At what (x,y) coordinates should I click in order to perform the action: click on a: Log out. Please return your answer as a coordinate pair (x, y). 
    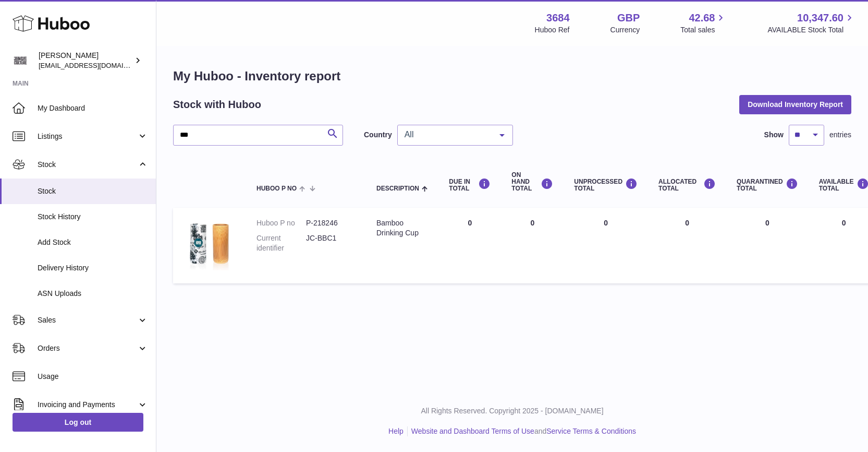
    Looking at the image, I should click on (78, 422).